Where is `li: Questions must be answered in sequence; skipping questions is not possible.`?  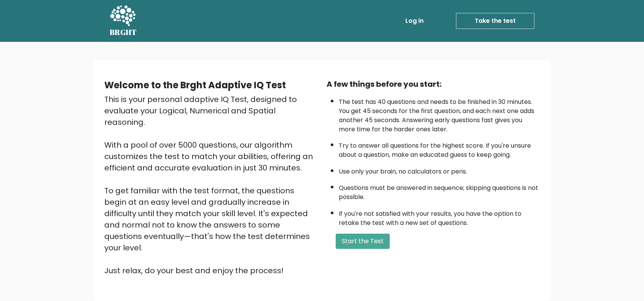
li: Questions must be answered in sequence; skipping questions is not possible. is located at coordinates (439, 191).